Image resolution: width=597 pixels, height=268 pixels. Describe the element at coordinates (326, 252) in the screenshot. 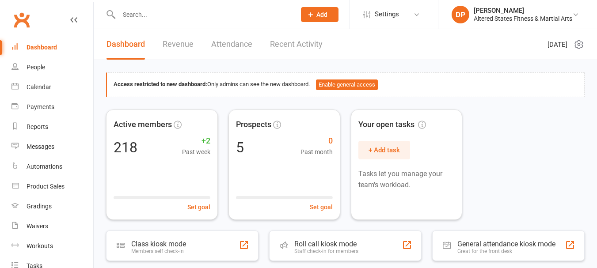

I see `div: Staff check-in for members` at that location.